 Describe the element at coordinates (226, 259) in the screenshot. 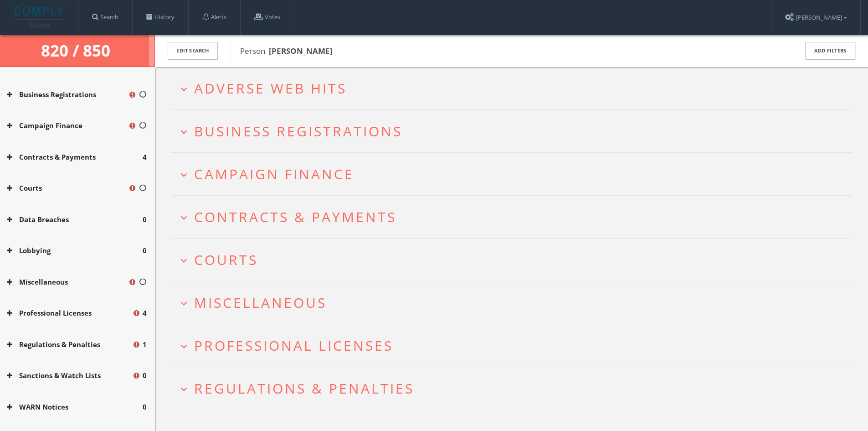

I see `span: Courts` at that location.